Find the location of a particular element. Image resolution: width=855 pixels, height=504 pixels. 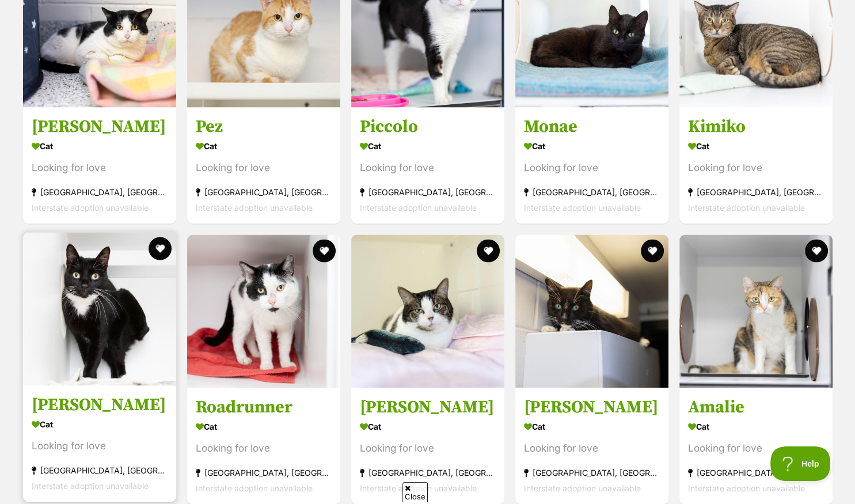

span: Close is located at coordinates (415, 491).